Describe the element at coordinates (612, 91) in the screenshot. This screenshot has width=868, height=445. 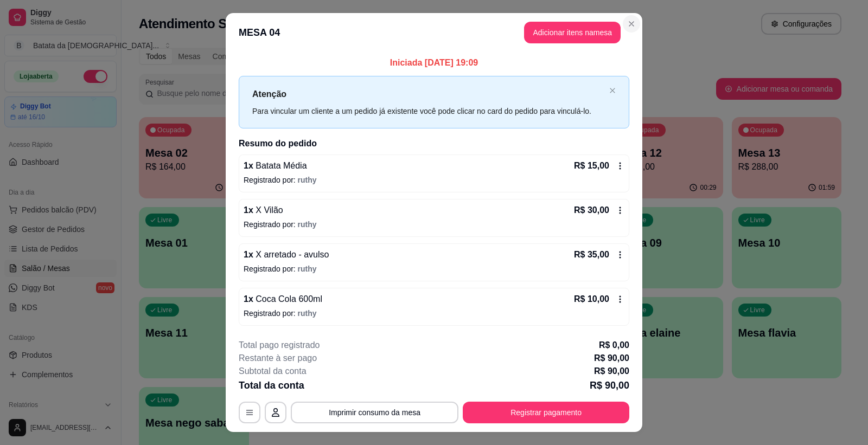
I see `button: close` at that location.